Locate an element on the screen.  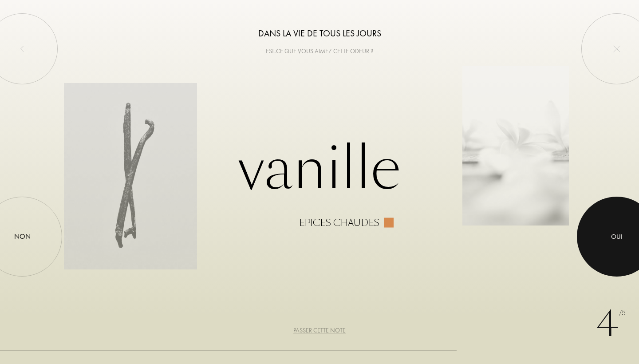
div: Vanille is located at coordinates (320, 182).